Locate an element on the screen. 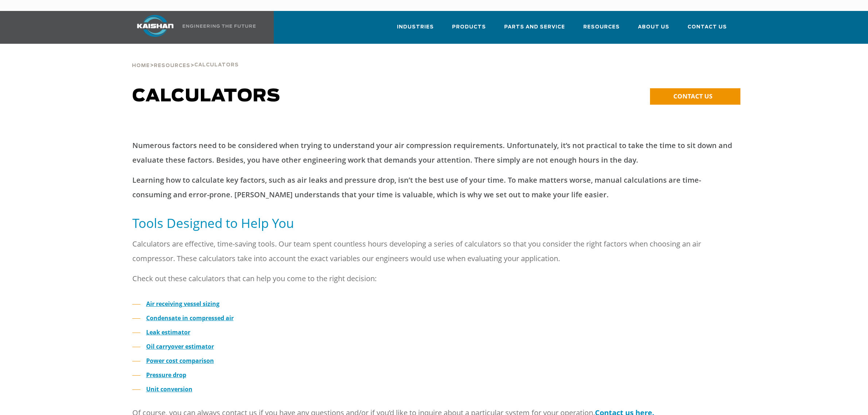  strong: Oil carryover estimator is located at coordinates (180, 346).